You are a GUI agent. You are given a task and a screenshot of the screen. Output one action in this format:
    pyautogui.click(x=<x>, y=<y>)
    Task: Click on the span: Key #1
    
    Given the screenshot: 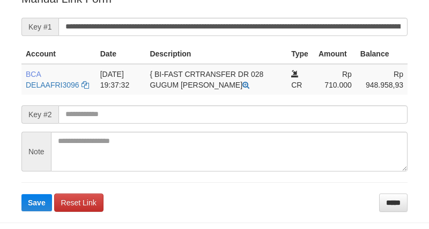 What is the action you would take?
    pyautogui.click(x=40, y=27)
    